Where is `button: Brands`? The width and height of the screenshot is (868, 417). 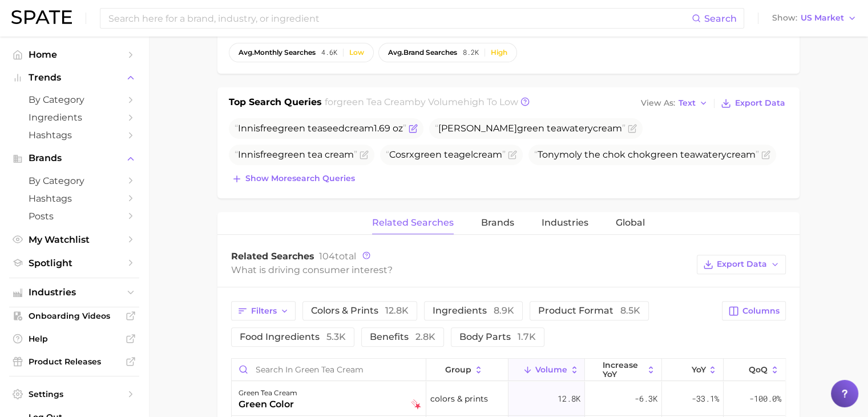 button: Brands is located at coordinates (74, 158).